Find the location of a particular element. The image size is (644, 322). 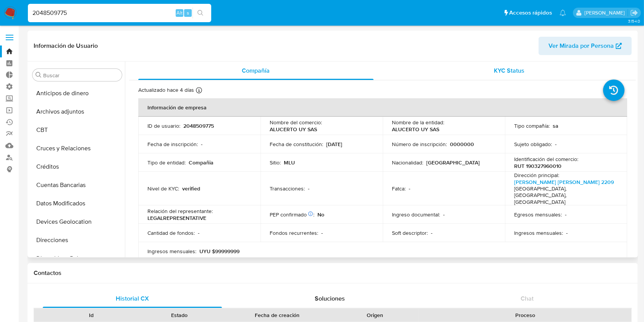

p: Sujeto obligado : is located at coordinates (533, 144).